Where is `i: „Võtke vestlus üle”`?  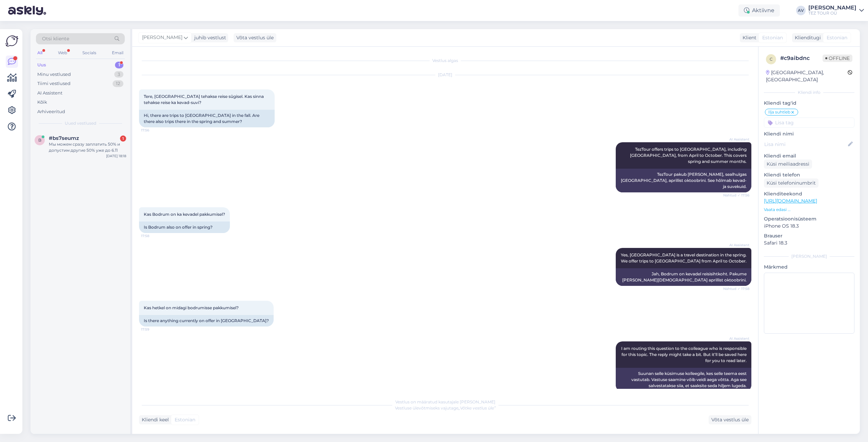 i: „Võtke vestlus üle” is located at coordinates (477, 409).